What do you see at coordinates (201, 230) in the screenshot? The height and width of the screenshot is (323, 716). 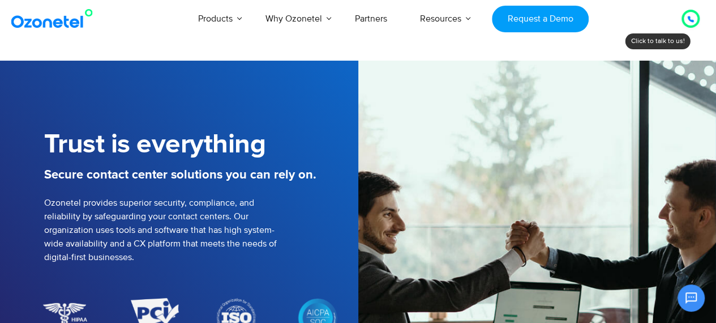 I see `p: Ozonetel provides superior security, compliance, and reliability by safeguarding your contact cen...` at bounding box center [201, 230].